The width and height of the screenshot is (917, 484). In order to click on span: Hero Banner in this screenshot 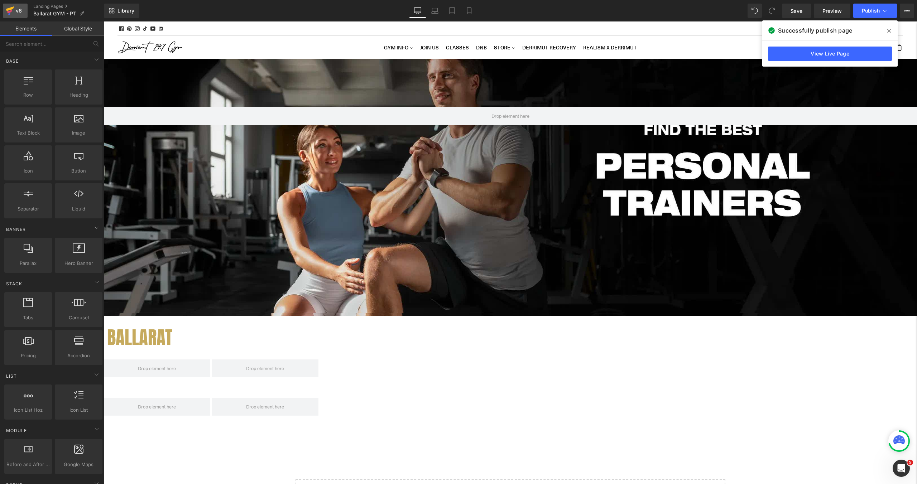, I will do `click(78, 263)`.